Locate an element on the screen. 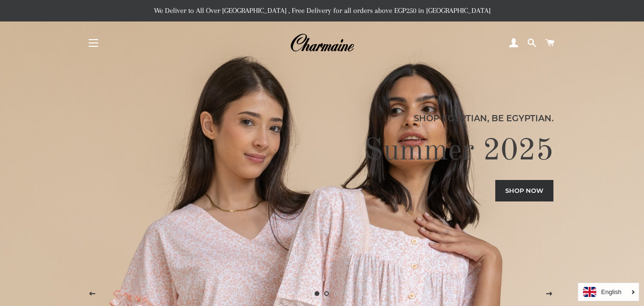 The width and height of the screenshot is (644, 306). button: Next slide is located at coordinates (549, 294).